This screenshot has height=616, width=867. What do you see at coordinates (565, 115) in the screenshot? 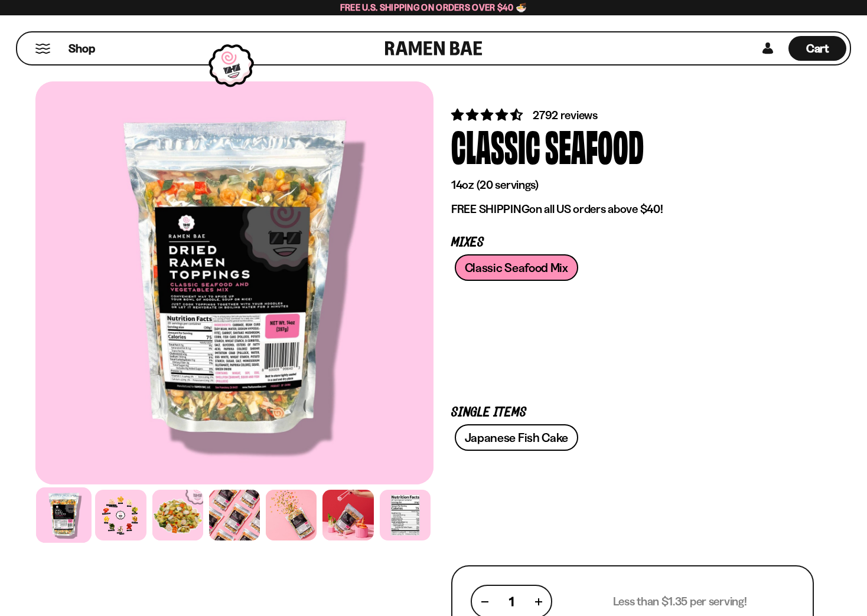
I see `span: 2792 reviews` at bounding box center [565, 115].